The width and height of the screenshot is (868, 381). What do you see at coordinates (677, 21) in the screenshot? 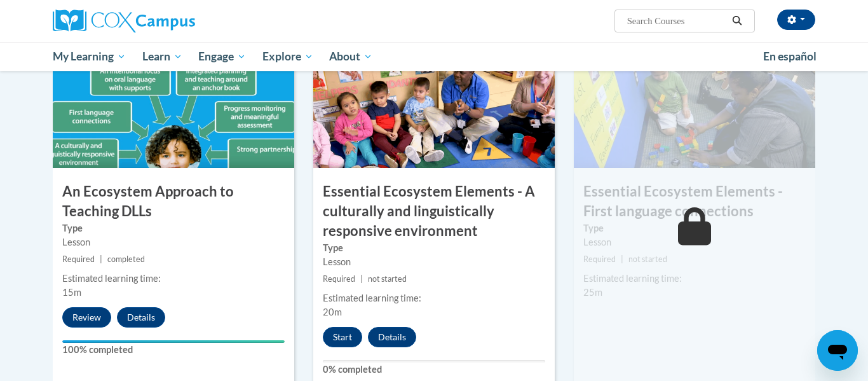
I see `input: Search Courses` at bounding box center [677, 21].